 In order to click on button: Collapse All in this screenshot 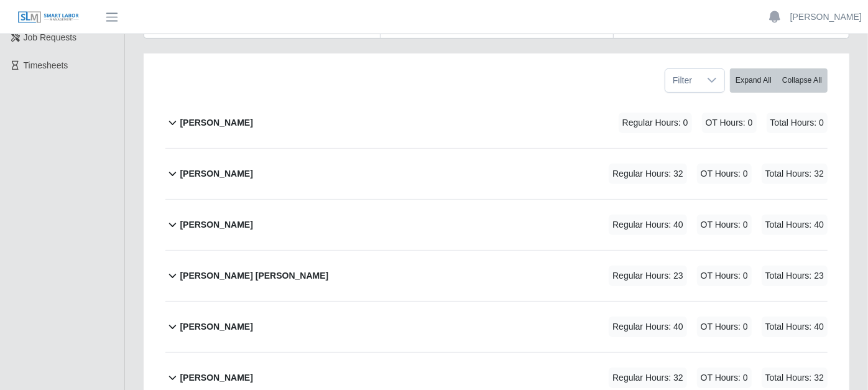, I will do `click(802, 80)`.